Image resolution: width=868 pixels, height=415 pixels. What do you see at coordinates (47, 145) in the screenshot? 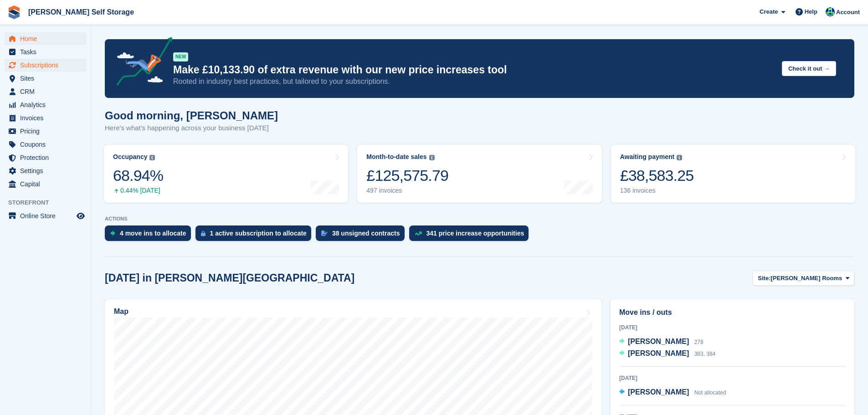
I see `span: Coupons` at bounding box center [47, 145].